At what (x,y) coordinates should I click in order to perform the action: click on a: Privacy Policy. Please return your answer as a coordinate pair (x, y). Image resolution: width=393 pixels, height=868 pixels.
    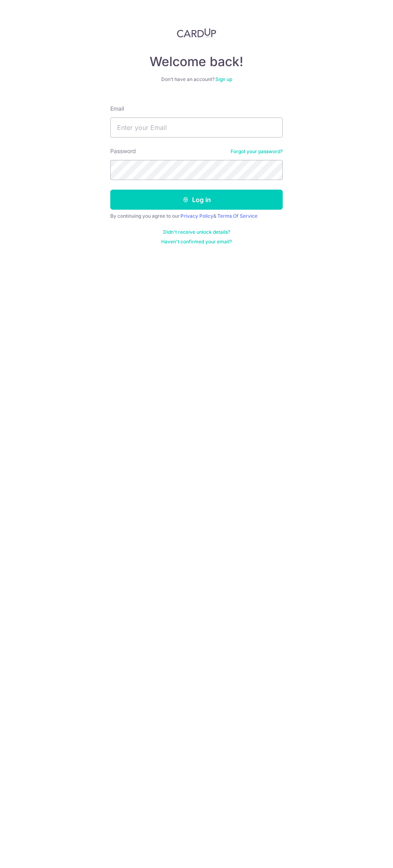
    Looking at the image, I should click on (197, 216).